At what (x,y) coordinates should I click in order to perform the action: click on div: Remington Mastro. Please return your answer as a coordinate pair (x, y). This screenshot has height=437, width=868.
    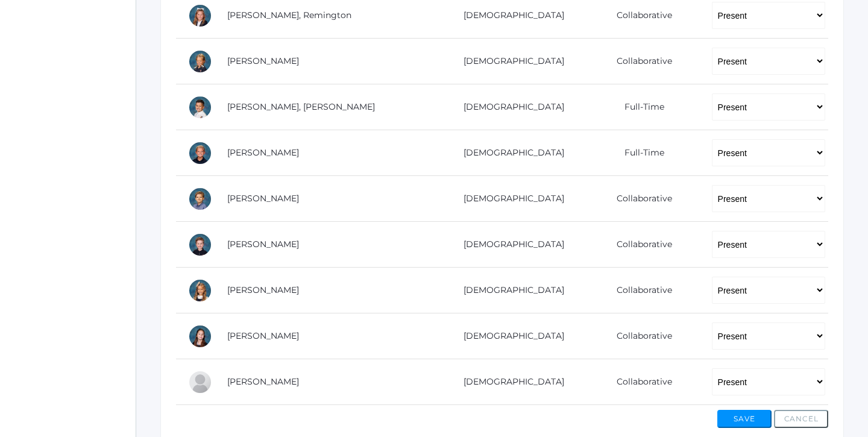
    Looking at the image, I should click on (200, 16).